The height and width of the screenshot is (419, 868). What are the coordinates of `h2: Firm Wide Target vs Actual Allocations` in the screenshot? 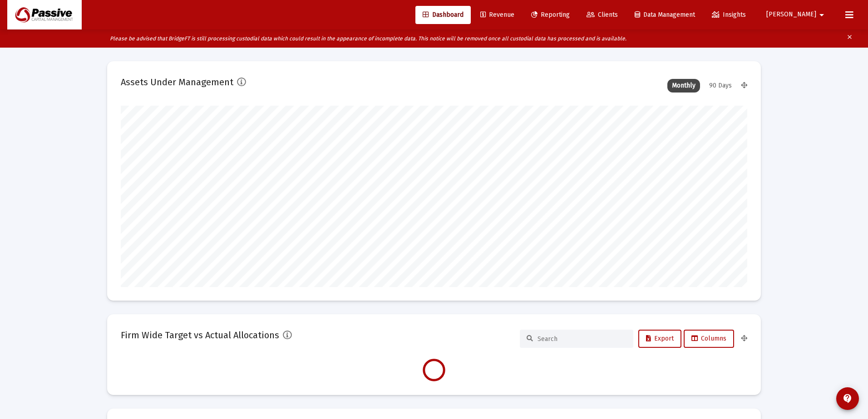 It's located at (200, 335).